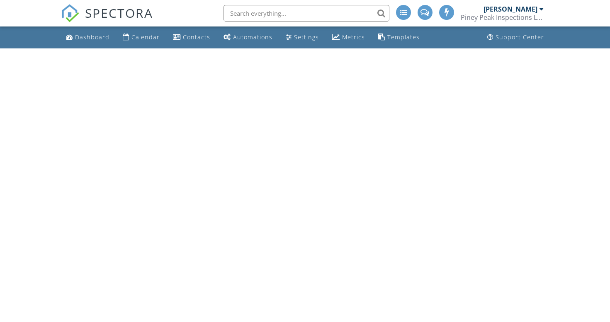  I want to click on a: Support Center, so click(515, 37).